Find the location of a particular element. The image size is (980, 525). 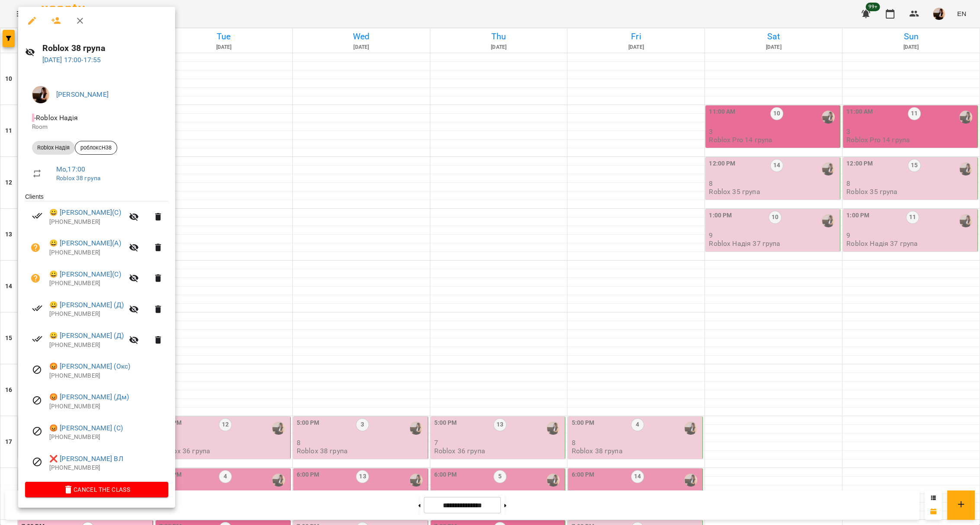

img: f1c8304d7b699b11ef2dd1d838014dff.jpg is located at coordinates (41, 95).